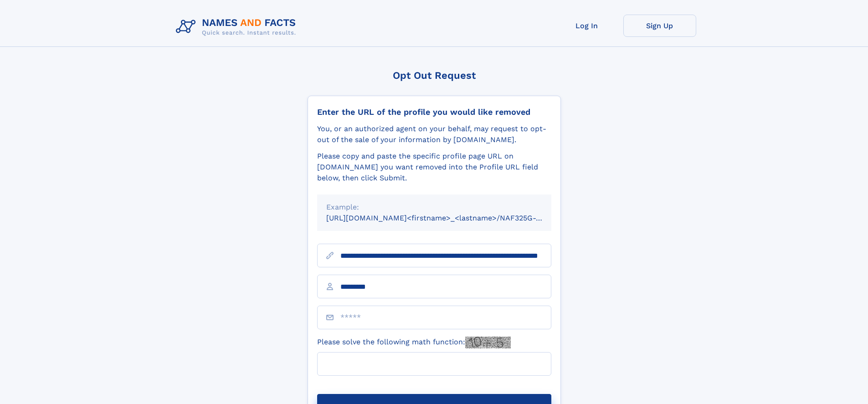 The width and height of the screenshot is (868, 404). Describe the element at coordinates (659, 26) in the screenshot. I see `a: Sign Up` at that location.